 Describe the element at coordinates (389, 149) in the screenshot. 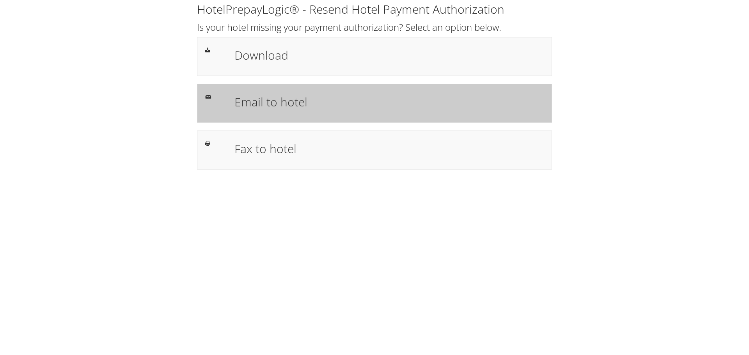

I see `h1: Fax to hotel` at that location.